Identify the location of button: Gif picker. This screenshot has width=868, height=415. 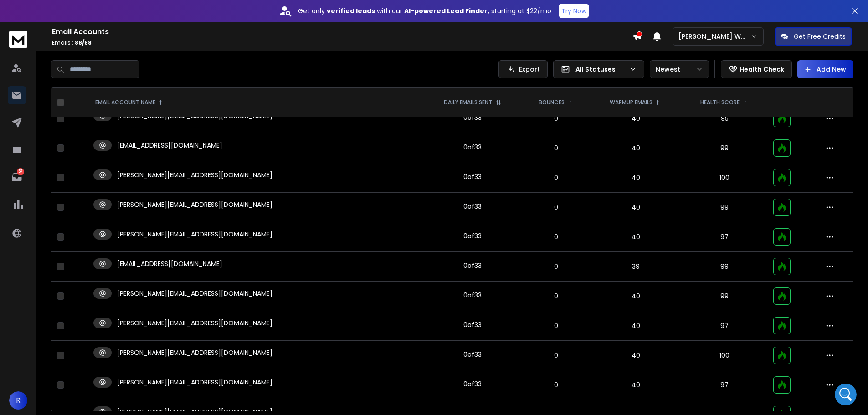
(32, 302).